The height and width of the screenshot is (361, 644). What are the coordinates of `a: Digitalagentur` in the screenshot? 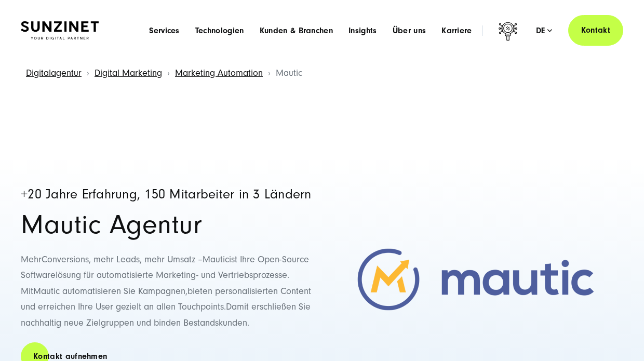 It's located at (54, 73).